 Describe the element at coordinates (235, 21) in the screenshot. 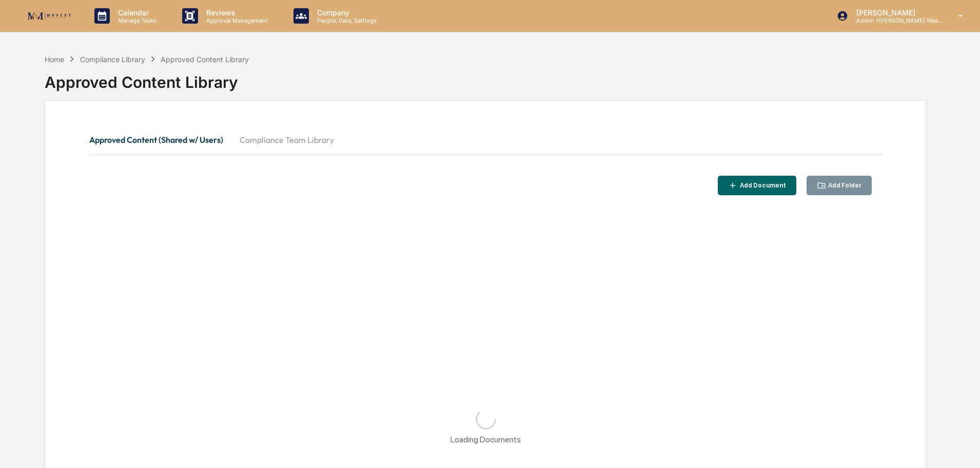

I see `p: Approval Management` at that location.